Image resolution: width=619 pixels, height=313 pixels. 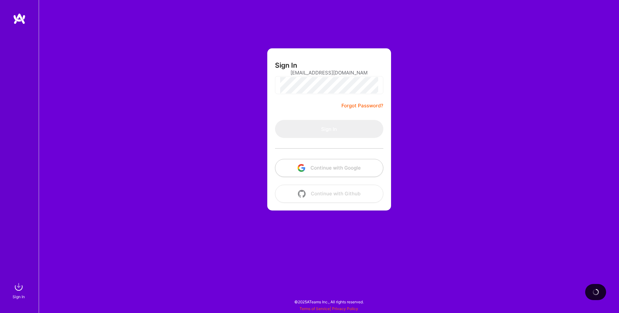 What do you see at coordinates (363, 106) in the screenshot?
I see `a: Forgot Password?` at bounding box center [363, 106].